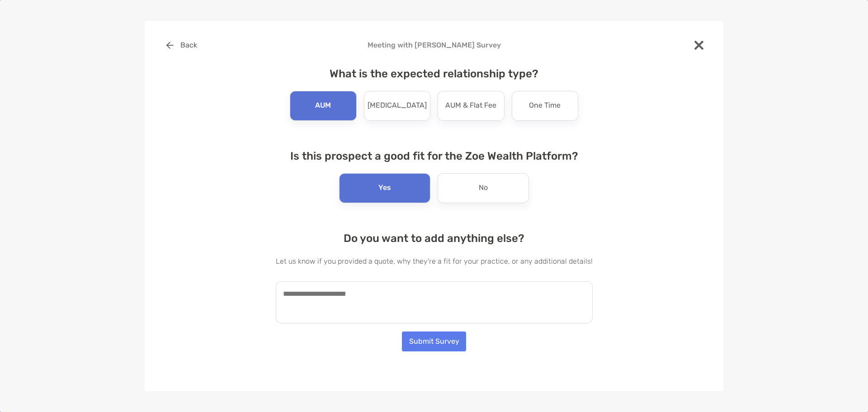  What do you see at coordinates (434, 341) in the screenshot?
I see `button: Submit Survey` at bounding box center [434, 341].